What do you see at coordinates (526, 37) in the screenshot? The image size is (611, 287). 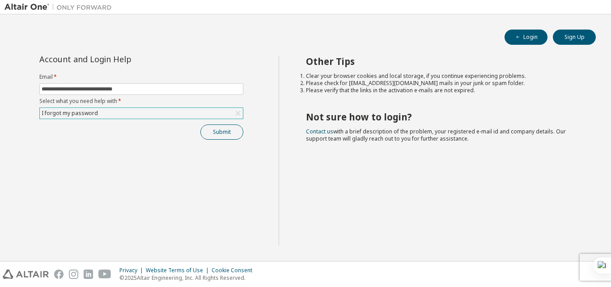 I see `button: Login` at bounding box center [526, 37].